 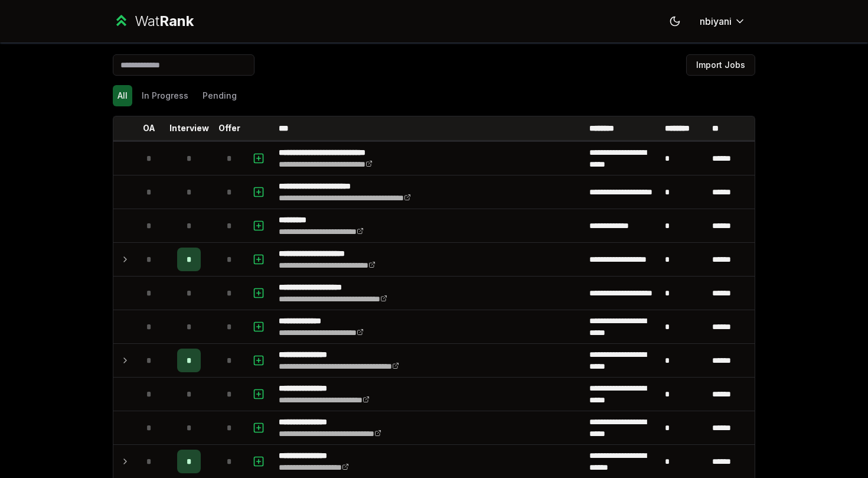 I want to click on button: Import Jobs, so click(x=720, y=65).